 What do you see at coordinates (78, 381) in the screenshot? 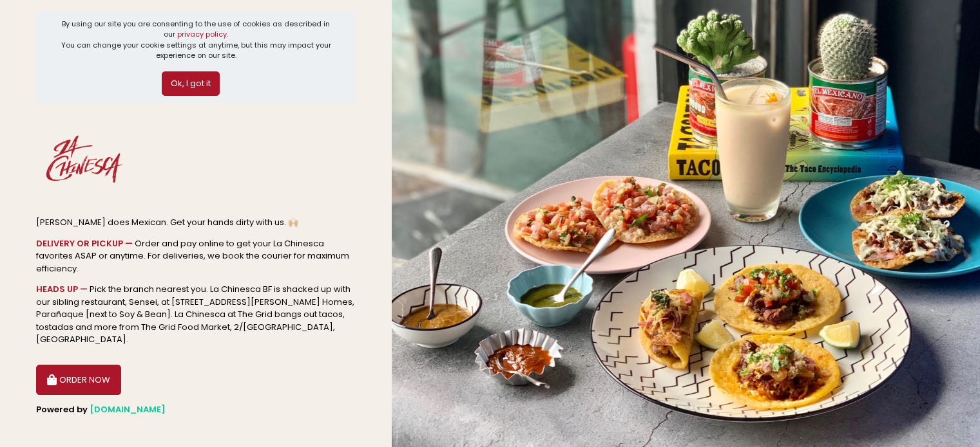
I see `button: ORDER NOW` at bounding box center [78, 381].